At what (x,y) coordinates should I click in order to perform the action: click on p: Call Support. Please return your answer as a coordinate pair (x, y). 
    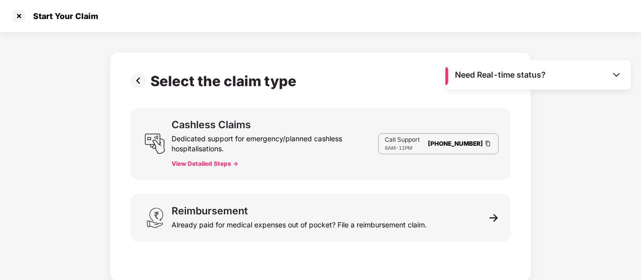
    Looking at the image, I should click on (402, 140).